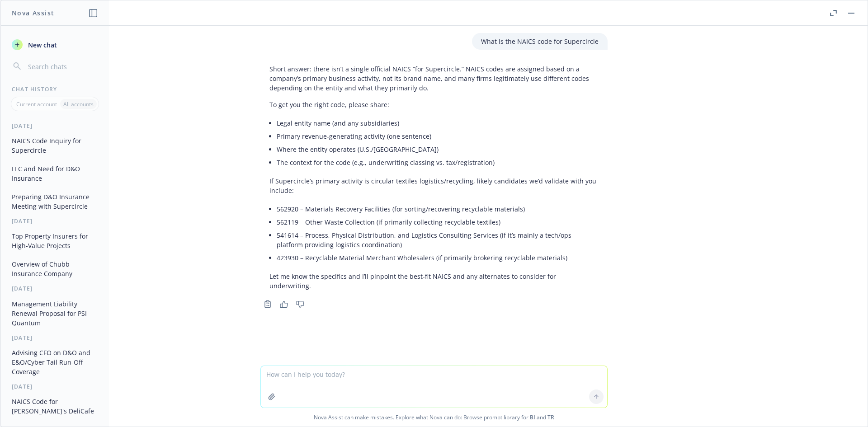  Describe the element at coordinates (78, 104) in the screenshot. I see `p: All accounts` at that location.